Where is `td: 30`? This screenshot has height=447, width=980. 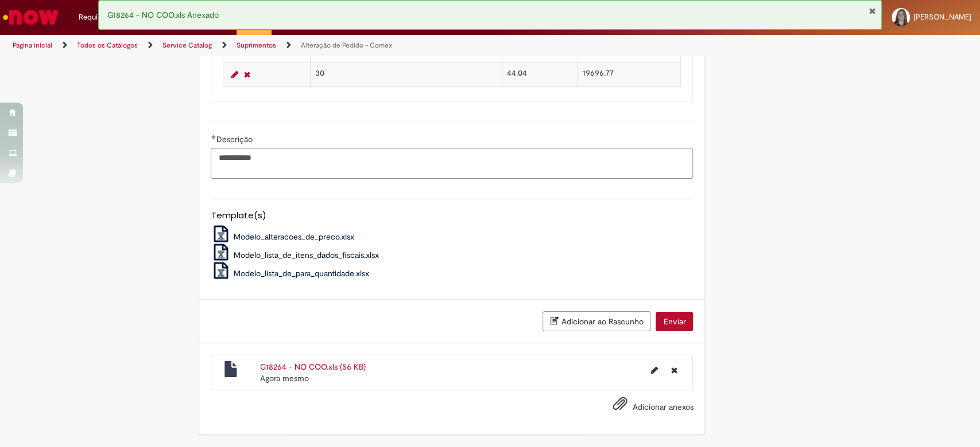
td: 30 is located at coordinates (406, 74).